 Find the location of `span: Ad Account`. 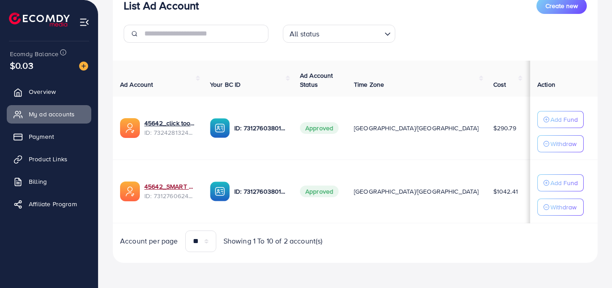

span: Ad Account is located at coordinates (137, 84).